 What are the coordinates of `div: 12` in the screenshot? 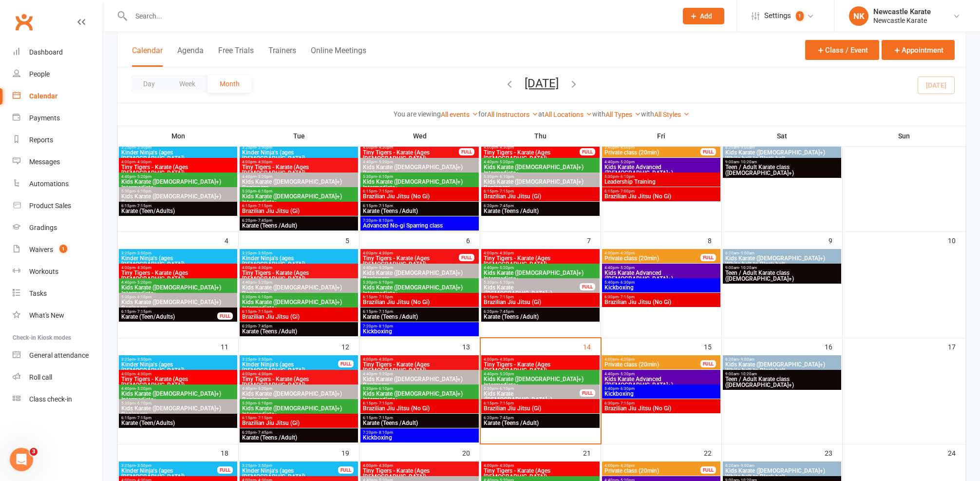 It's located at (350, 346).